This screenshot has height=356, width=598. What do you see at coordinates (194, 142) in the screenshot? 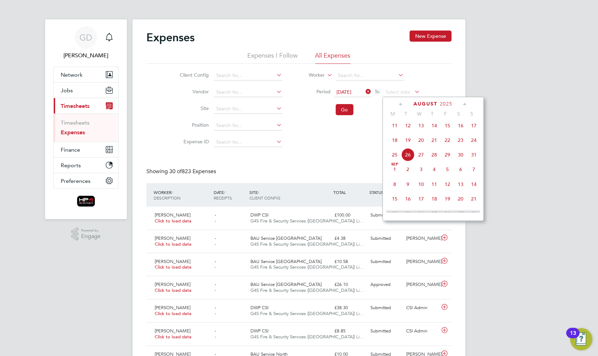
I see `label: Expense ID` at bounding box center [194, 142].